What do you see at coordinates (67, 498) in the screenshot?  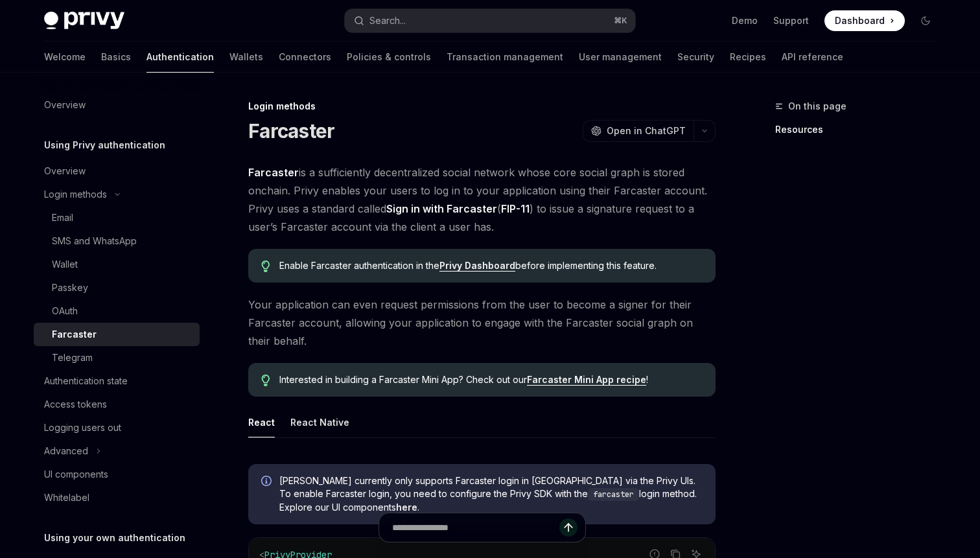 I see `div: Whitelabel` at bounding box center [67, 498].